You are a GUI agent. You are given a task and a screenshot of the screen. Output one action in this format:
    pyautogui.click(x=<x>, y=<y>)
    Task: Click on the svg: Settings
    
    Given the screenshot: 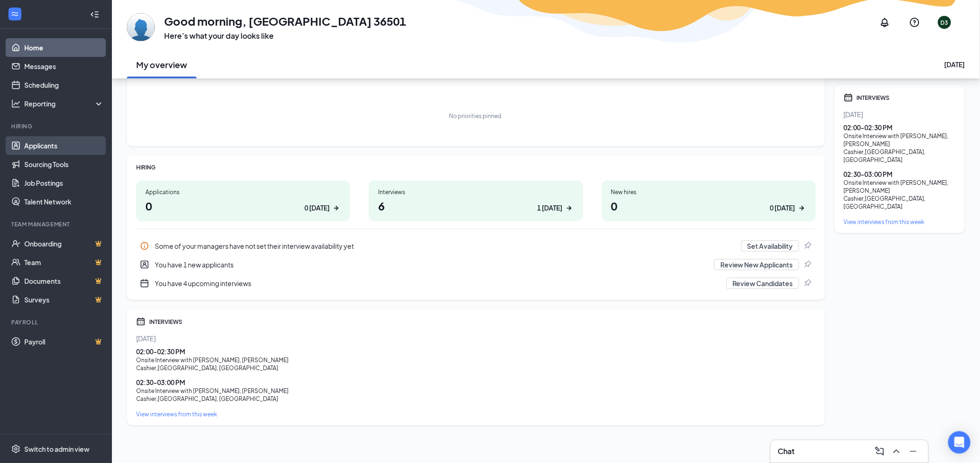 What is the action you would take?
    pyautogui.click(x=16, y=449)
    